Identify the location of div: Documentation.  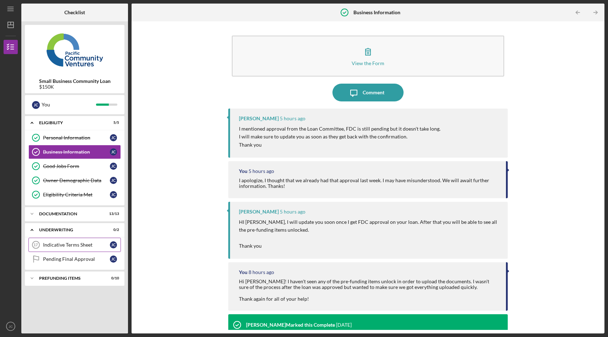
(70, 214).